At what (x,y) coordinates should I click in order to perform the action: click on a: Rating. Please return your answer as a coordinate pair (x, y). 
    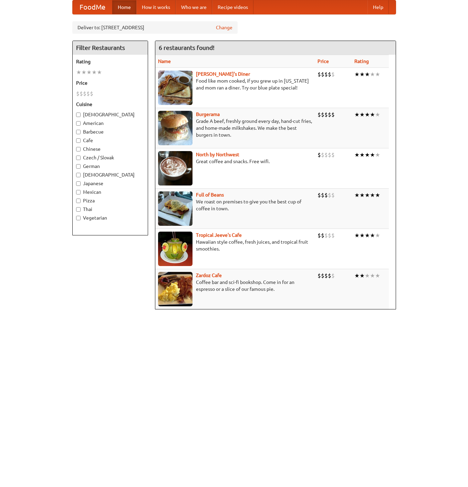
    Looking at the image, I should click on (362, 61).